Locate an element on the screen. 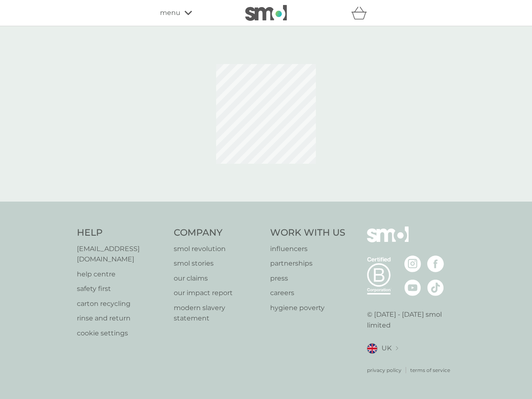 The image size is (532, 399). img: UK flag is located at coordinates (372, 348).